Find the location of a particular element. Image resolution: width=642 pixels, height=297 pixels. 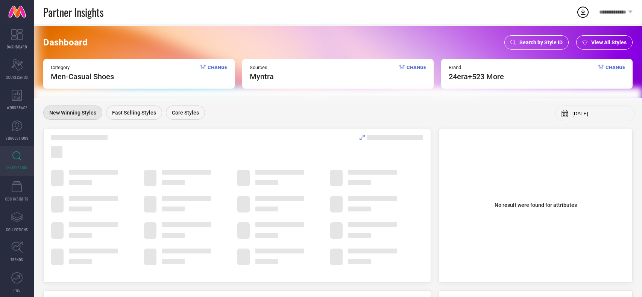

span: Fast Selling Styles is located at coordinates (134, 113).